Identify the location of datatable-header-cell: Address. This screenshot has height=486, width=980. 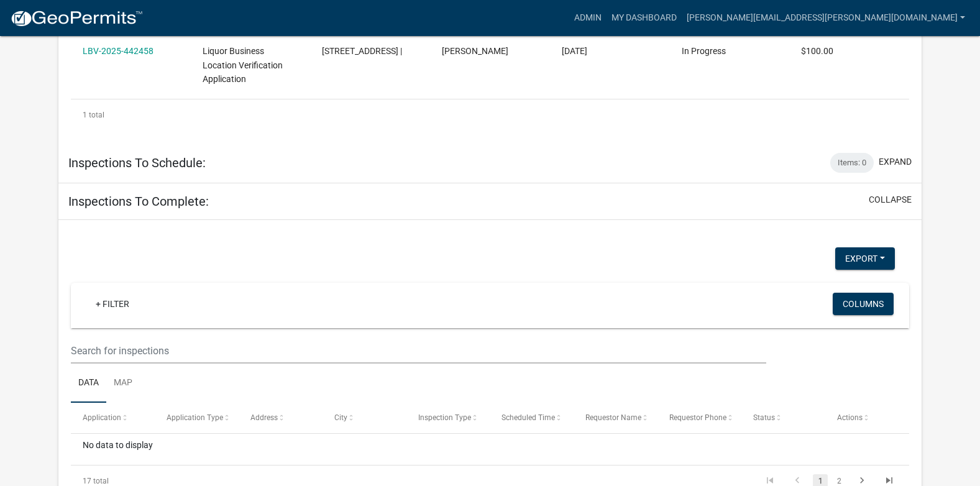
(280, 418).